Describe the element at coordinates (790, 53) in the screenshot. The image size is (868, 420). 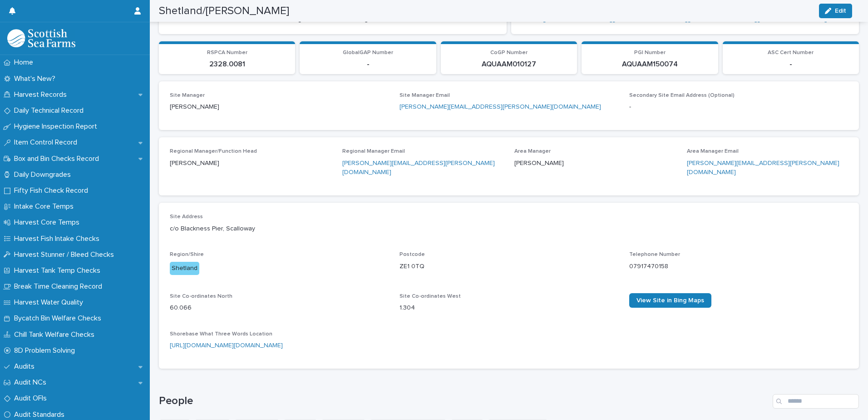
I see `span: ASC Cert Number` at that location.